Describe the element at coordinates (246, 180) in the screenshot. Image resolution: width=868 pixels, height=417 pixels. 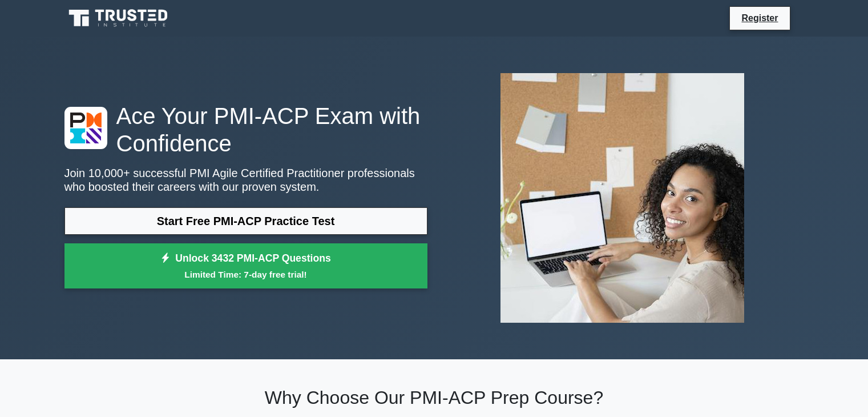
I see `p: Join 10,000+ successful PMI Agile Certified Practitioner professionals who boosted their careers ...` at that location.